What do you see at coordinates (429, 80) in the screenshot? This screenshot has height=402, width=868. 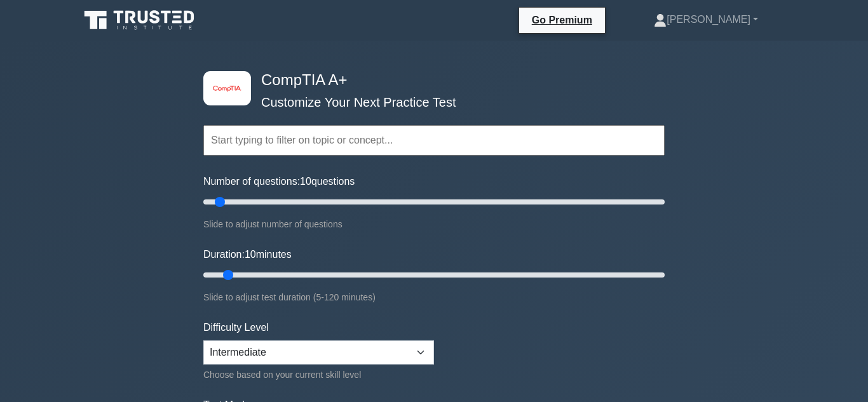 I see `h4: CompTIA A+` at bounding box center [429, 80].